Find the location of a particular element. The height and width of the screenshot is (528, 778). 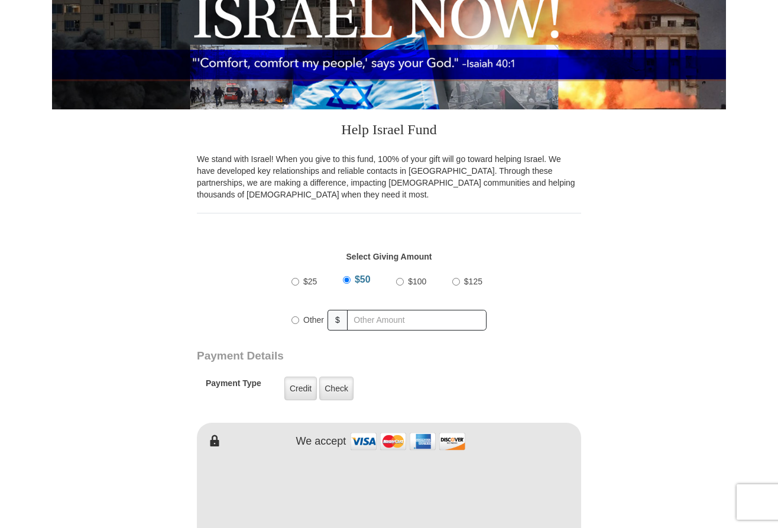

span: $125 is located at coordinates (473, 281).